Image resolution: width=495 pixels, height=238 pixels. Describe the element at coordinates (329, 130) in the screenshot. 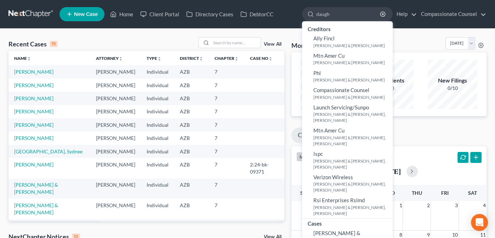

I see `span: Mtn Amer Cu` at that location.